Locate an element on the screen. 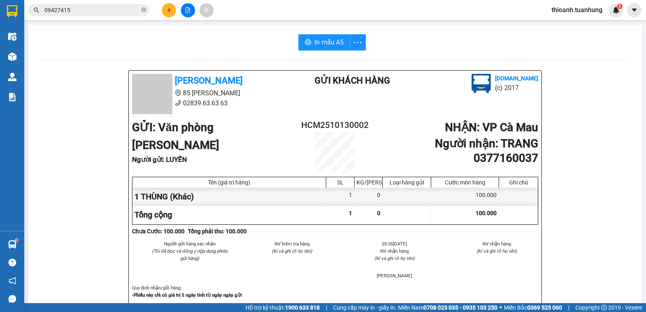  button: caret-down is located at coordinates (634, 10).